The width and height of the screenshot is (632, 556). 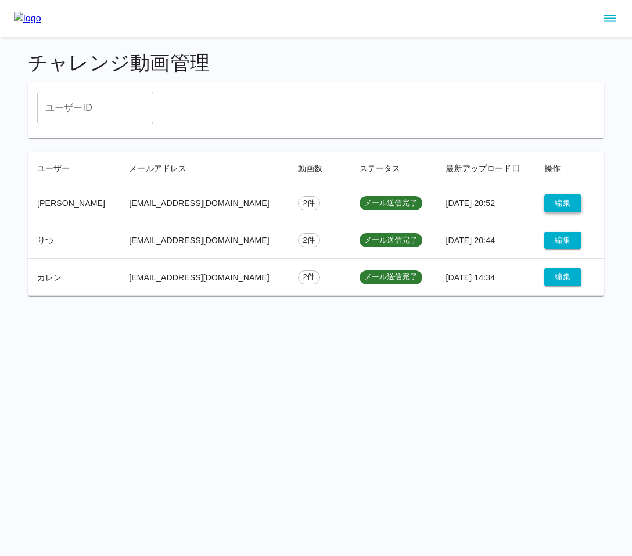 I want to click on th: 動画数, so click(x=319, y=168).